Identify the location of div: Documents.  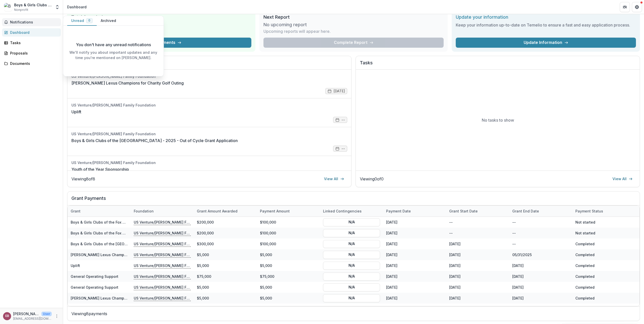
(33, 63).